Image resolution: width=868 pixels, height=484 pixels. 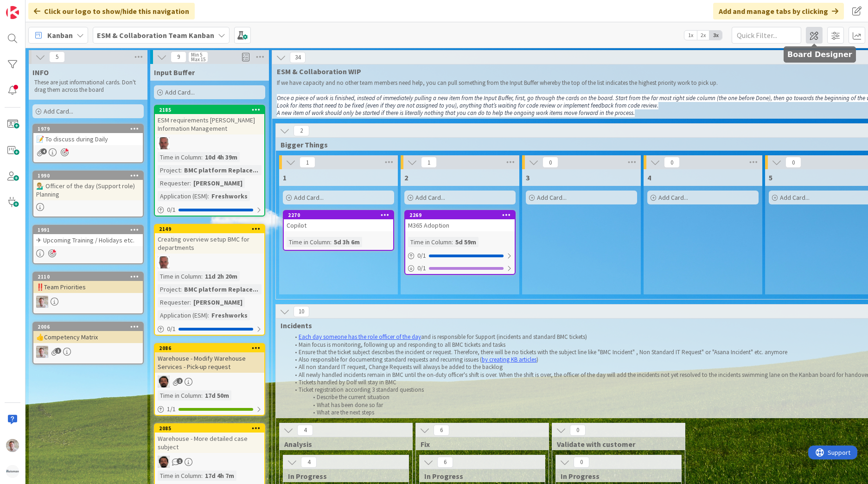 What do you see at coordinates (210, 443) in the screenshot?
I see `div: Warehouse - More detailed case subject` at bounding box center [210, 443].